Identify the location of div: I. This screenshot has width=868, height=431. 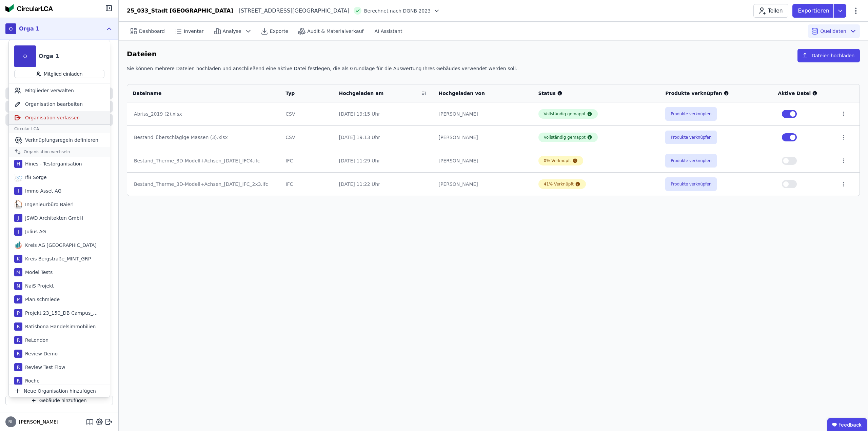
(18, 191).